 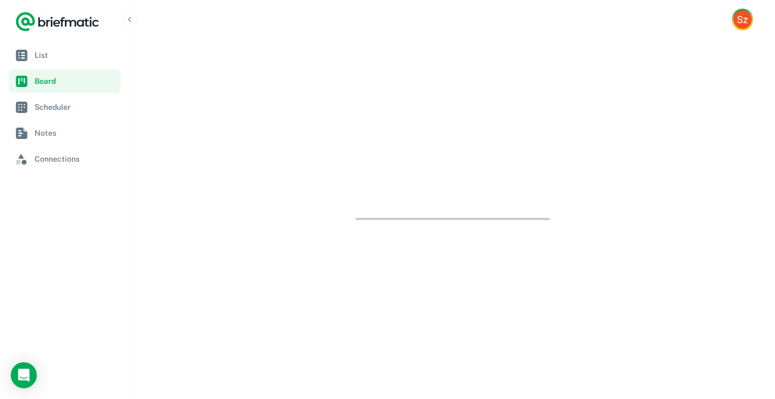 What do you see at coordinates (742, 19) in the screenshot?
I see `button: Account button` at bounding box center [742, 19].